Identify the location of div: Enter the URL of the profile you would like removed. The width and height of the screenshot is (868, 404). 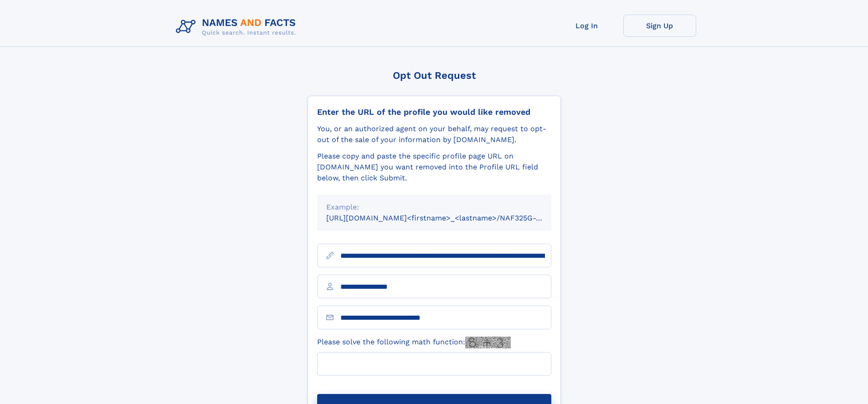
(434, 112).